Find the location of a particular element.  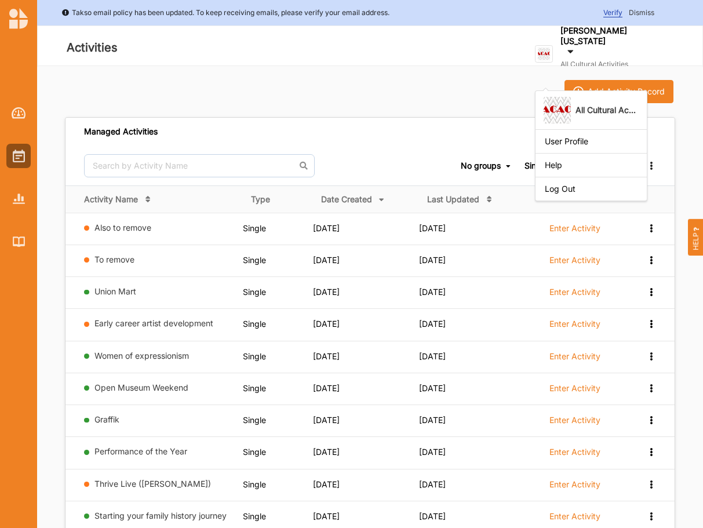

span: Dismiss is located at coordinates (641, 12).